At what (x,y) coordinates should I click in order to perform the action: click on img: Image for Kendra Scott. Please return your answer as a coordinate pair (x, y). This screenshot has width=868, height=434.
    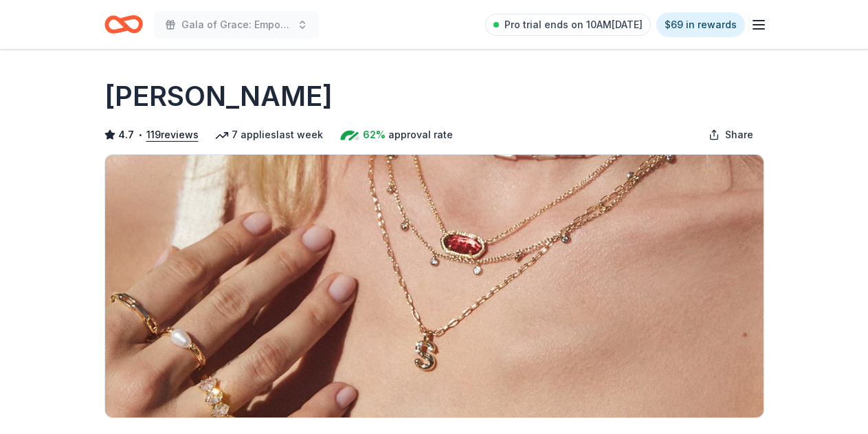
    Looking at the image, I should click on (434, 286).